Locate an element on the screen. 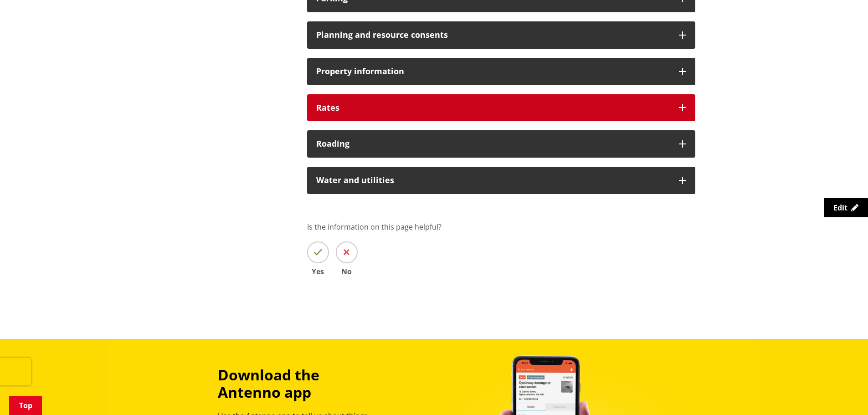 This screenshot has height=415, width=868. h3: Download the Antenno app is located at coordinates (301, 384).